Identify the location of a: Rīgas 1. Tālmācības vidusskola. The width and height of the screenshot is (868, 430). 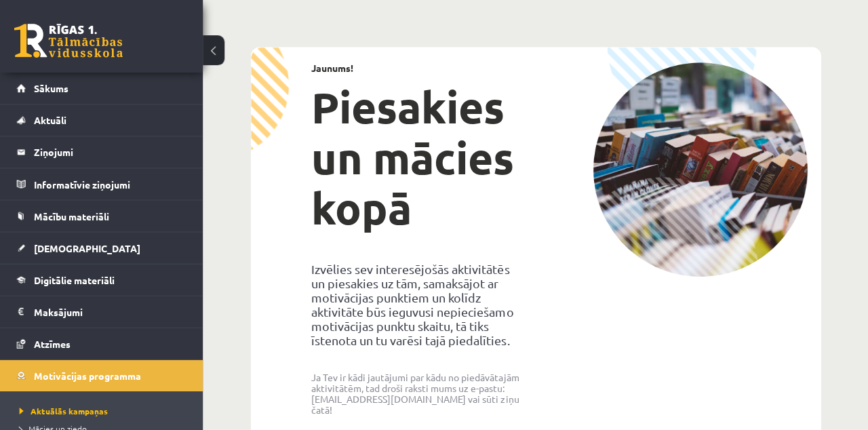
(69, 41).